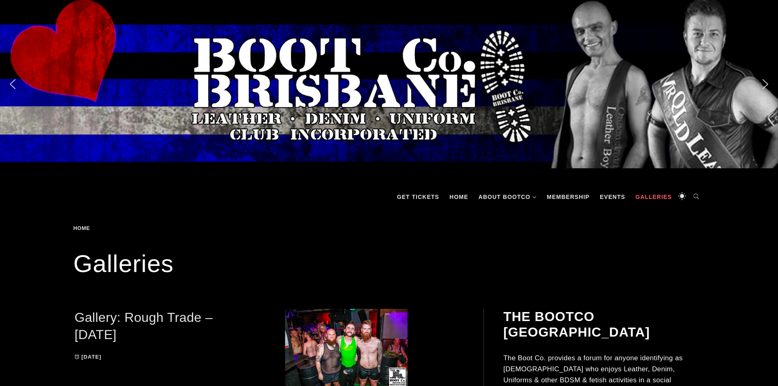 This screenshot has height=386, width=778. What do you see at coordinates (508, 197) in the screenshot?
I see `a: About BootCo` at bounding box center [508, 197].